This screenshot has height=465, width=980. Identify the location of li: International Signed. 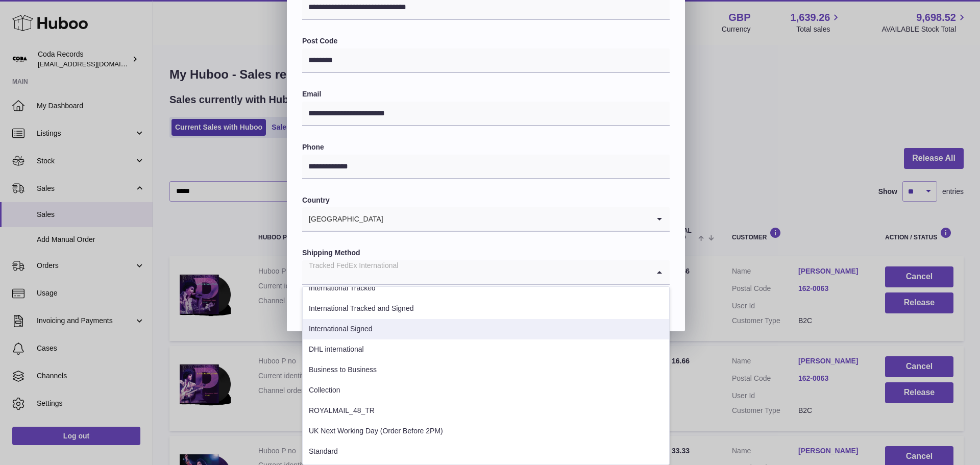
(486, 329).